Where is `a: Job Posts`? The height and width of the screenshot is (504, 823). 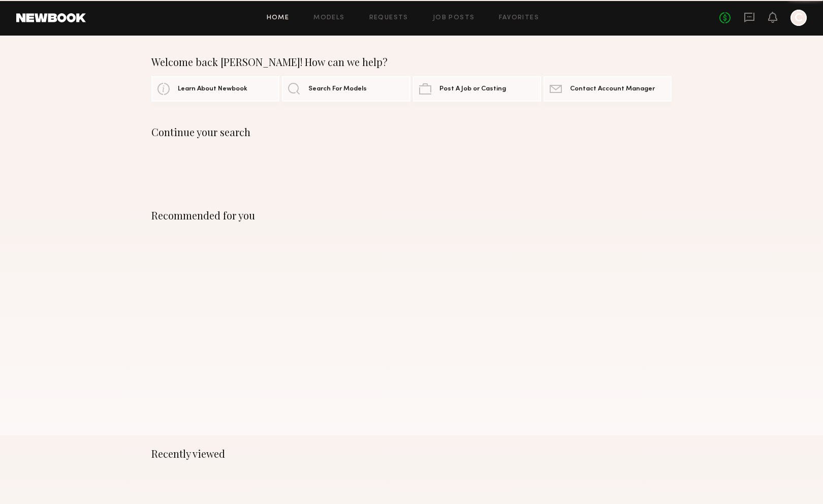
a: Job Posts is located at coordinates (453, 18).